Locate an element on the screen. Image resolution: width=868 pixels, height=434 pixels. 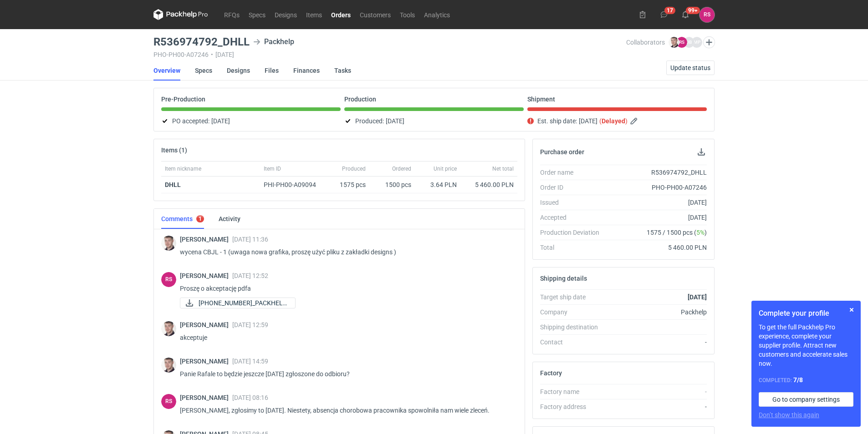
span: Produced is located at coordinates (353, 169).